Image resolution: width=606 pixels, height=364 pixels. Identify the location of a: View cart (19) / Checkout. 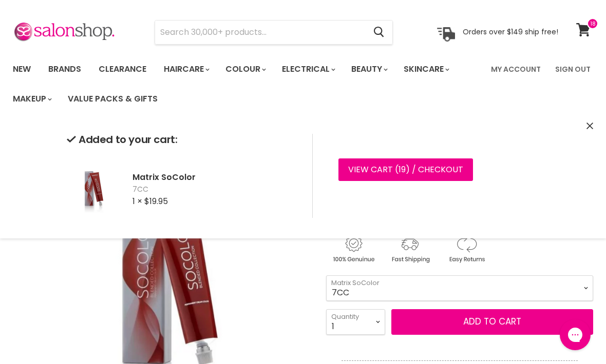
(405, 170).